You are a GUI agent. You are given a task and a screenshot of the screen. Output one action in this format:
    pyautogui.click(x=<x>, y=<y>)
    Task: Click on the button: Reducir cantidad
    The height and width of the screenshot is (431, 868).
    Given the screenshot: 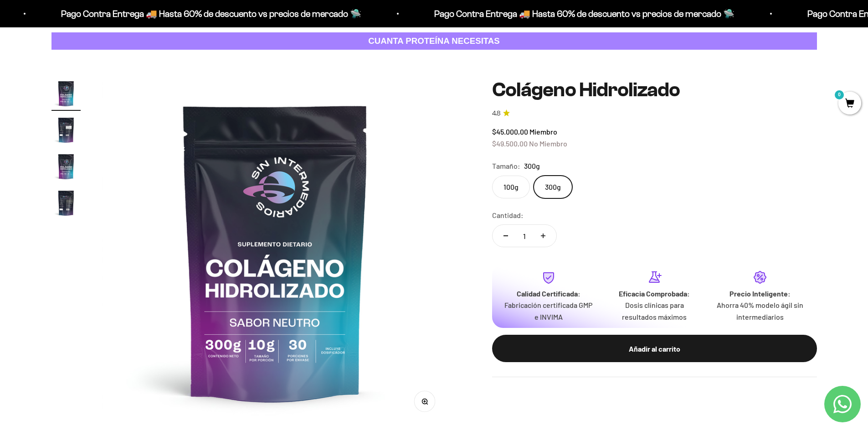 What is the action you would take?
    pyautogui.click(x=506, y=236)
    